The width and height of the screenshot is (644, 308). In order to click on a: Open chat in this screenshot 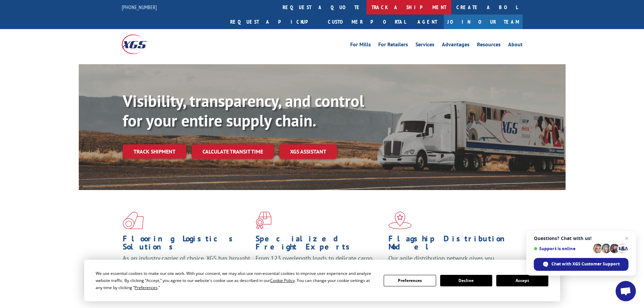, I will do `click(626, 291)`.